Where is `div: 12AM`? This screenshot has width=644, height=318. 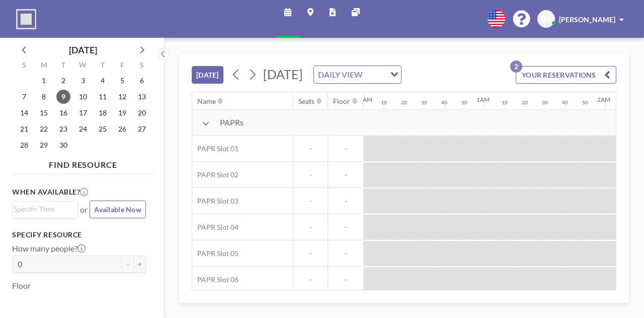
div: 12AM is located at coordinates (364, 99).